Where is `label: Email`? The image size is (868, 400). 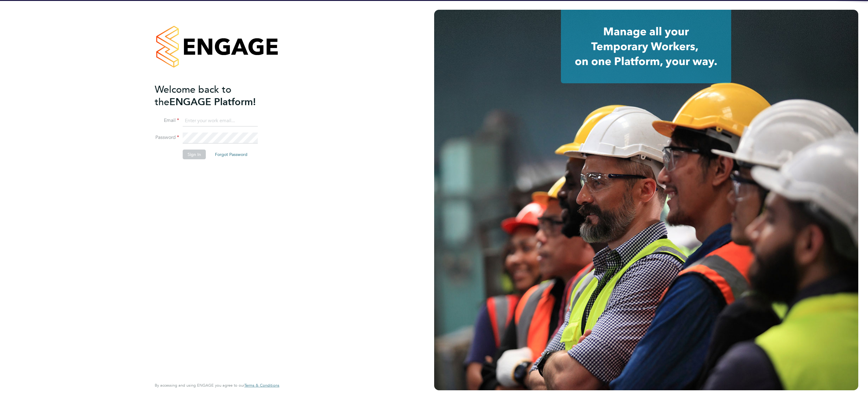
label: Email is located at coordinates (167, 120).